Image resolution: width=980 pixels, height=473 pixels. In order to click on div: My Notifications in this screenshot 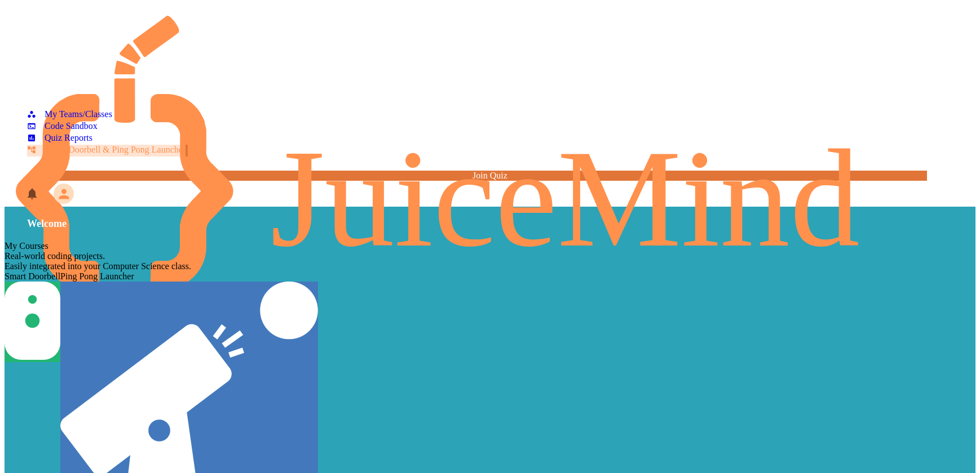, I will do `click(23, 194)`.